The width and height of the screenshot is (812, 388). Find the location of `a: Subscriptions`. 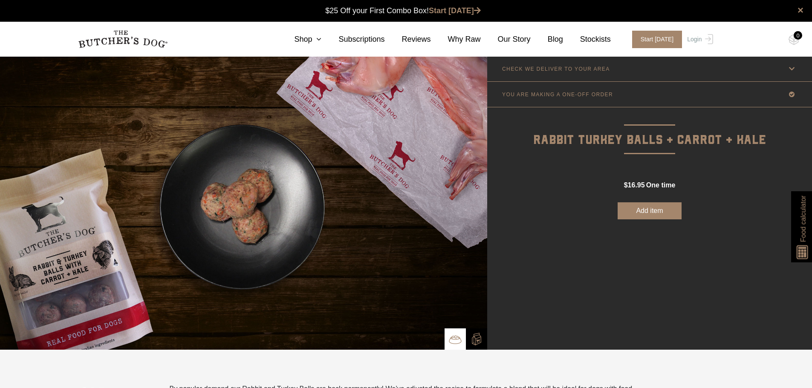

a: Subscriptions is located at coordinates (353, 39).